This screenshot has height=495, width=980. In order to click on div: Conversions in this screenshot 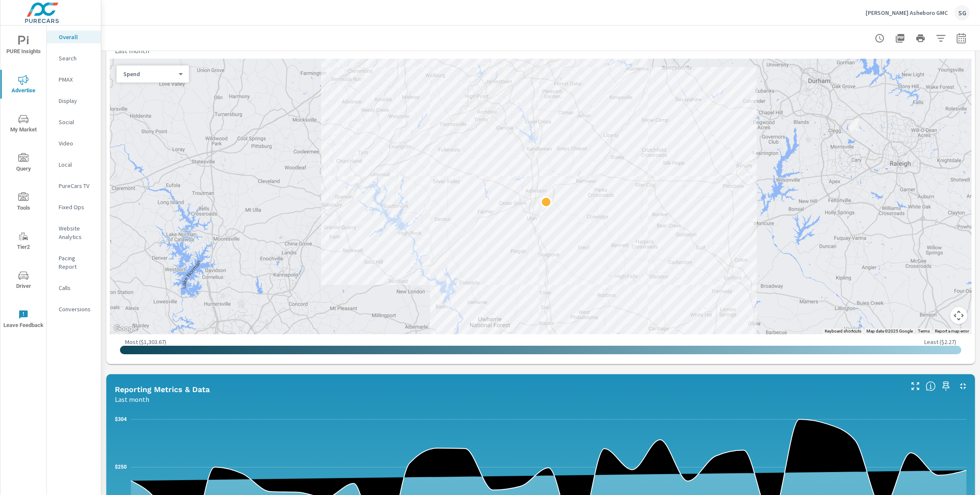, I will do `click(73, 309)`.